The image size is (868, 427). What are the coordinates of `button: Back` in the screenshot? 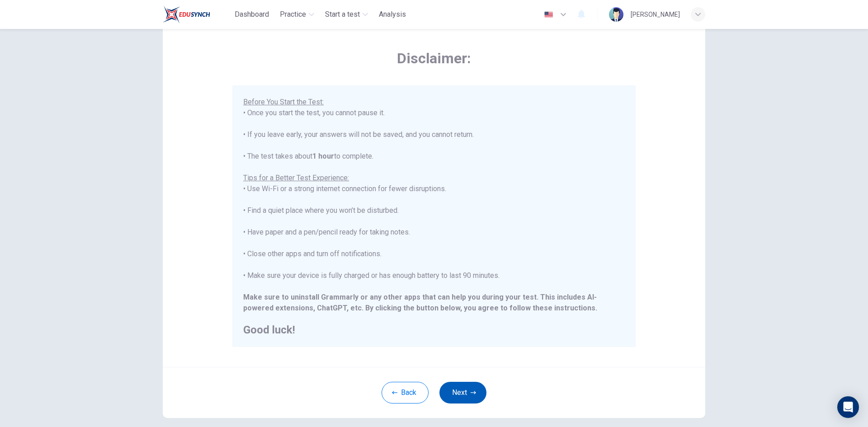 It's located at (405, 392).